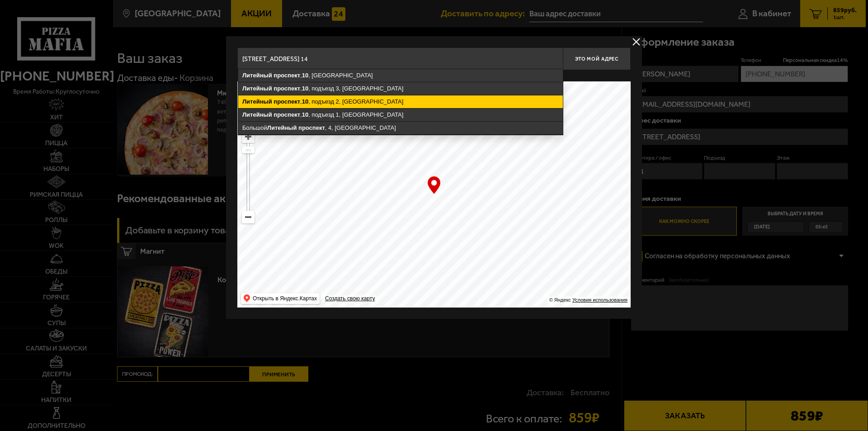 This screenshot has height=431, width=868. I want to click on span: Это мой адрес, so click(597, 59).